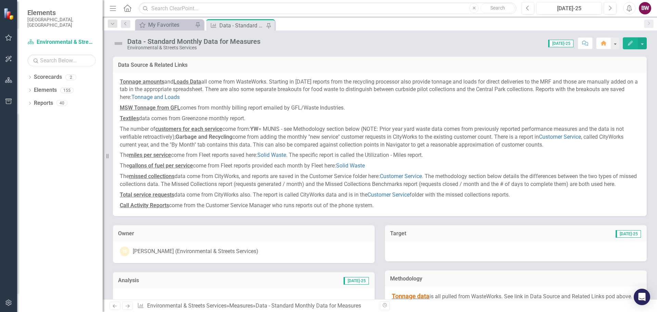  Describe the element at coordinates (438, 234) in the screenshot. I see `h3: Target` at that location.